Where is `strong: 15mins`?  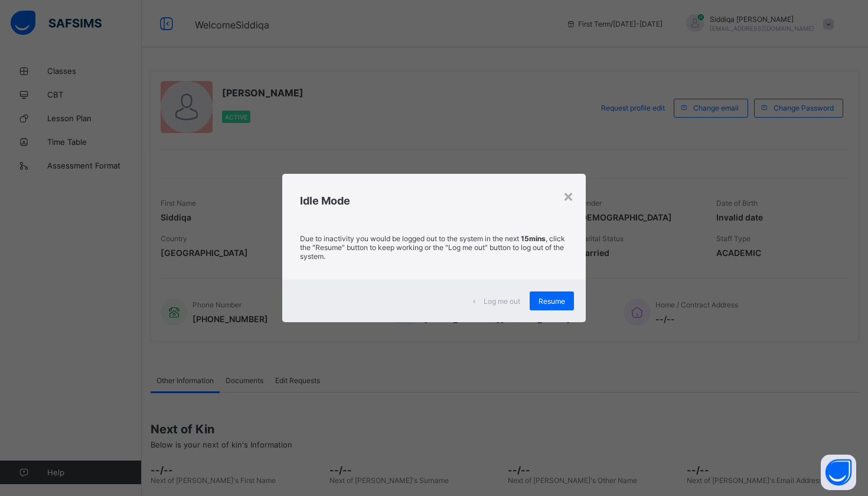 strong: 15mins is located at coordinates (534, 238).